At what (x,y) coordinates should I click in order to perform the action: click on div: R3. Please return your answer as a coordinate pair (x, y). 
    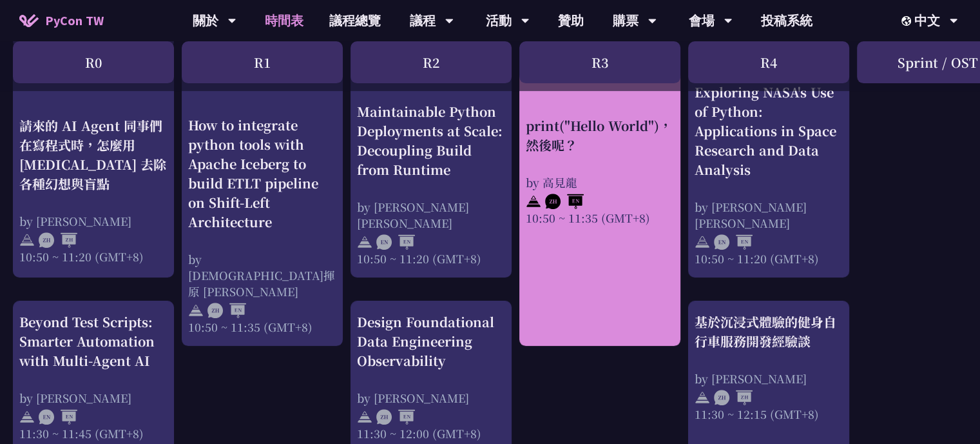
    Looking at the image, I should click on (600, 62).